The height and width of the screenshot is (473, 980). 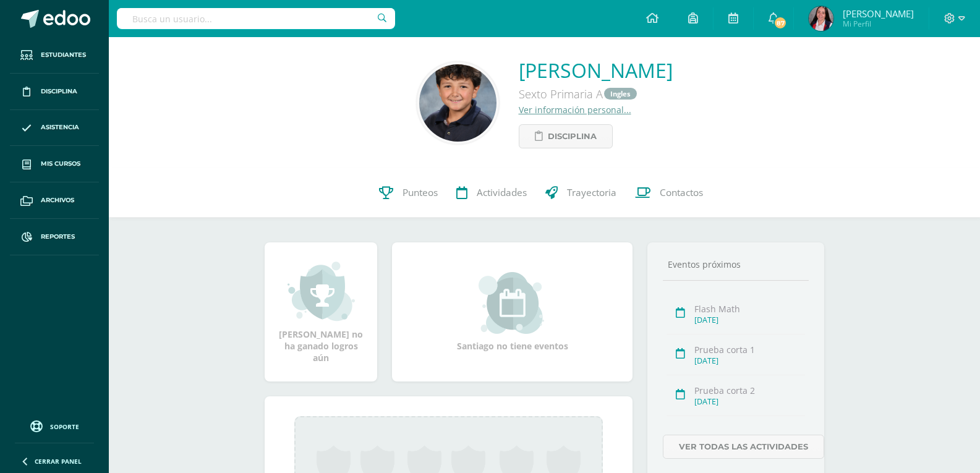 I want to click on div: Prueba corta 2, so click(x=749, y=390).